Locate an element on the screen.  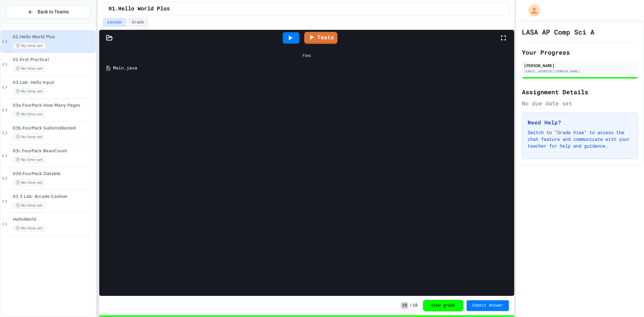
span: 03.Lab: Hello Input is located at coordinates (53, 83).